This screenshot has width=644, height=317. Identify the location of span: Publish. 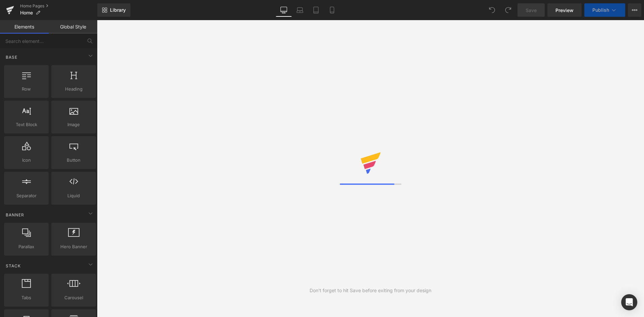
(601, 10).